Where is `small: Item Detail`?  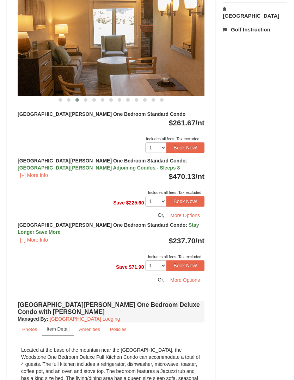
small: Item Detail is located at coordinates (58, 329).